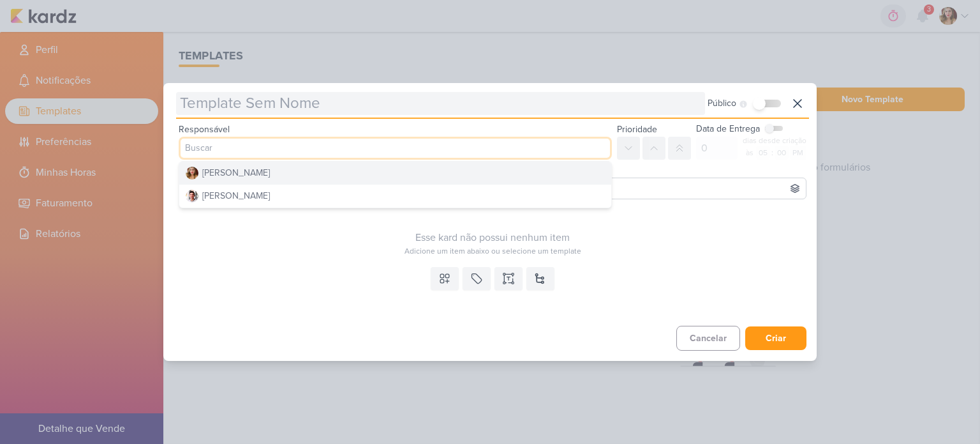 The width and height of the screenshot is (980, 444). I want to click on label: Data de Entrega, so click(728, 128).